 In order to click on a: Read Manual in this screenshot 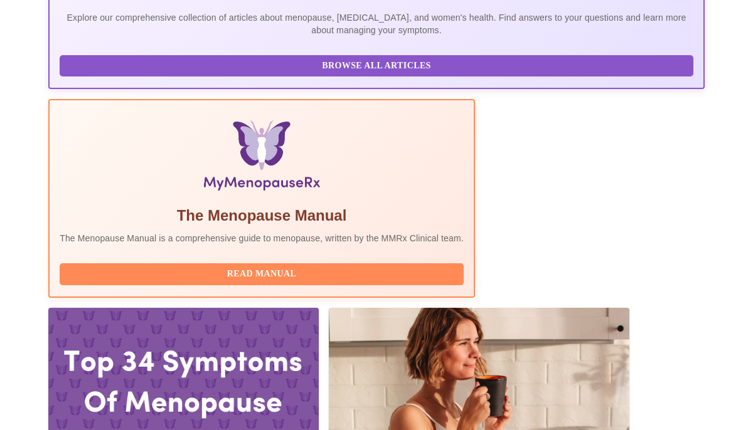, I will do `click(263, 273)`.